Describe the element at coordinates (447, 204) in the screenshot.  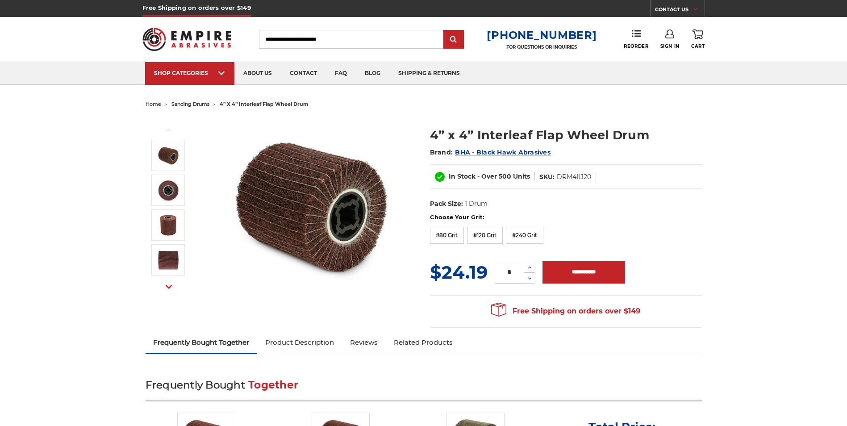
I see `dt: Pack Size:` at that location.